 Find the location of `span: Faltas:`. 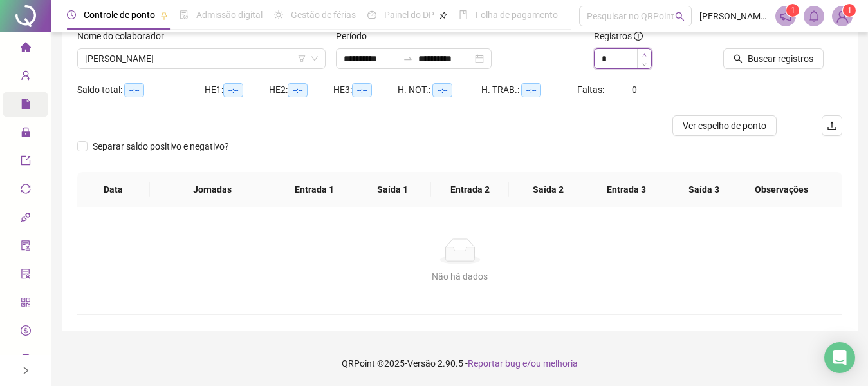

span: Faltas: is located at coordinates (591, 90).